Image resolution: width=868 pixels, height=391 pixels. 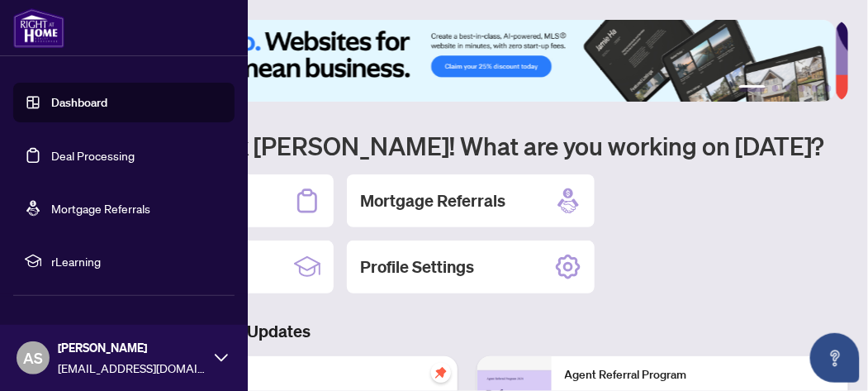 I want to click on button: 5, so click(x=815, y=88).